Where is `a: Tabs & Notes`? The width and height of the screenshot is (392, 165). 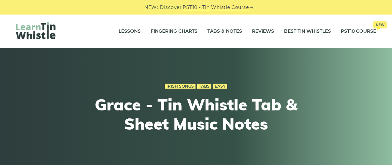 a: Tabs & Notes is located at coordinates (224, 31).